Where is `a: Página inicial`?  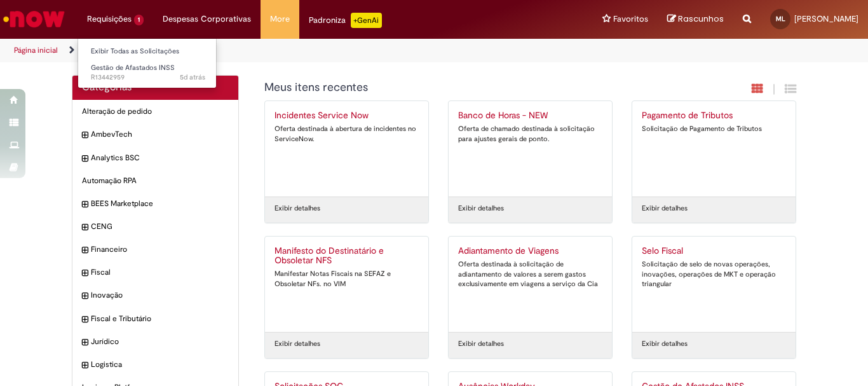
a: Página inicial is located at coordinates (36, 50).